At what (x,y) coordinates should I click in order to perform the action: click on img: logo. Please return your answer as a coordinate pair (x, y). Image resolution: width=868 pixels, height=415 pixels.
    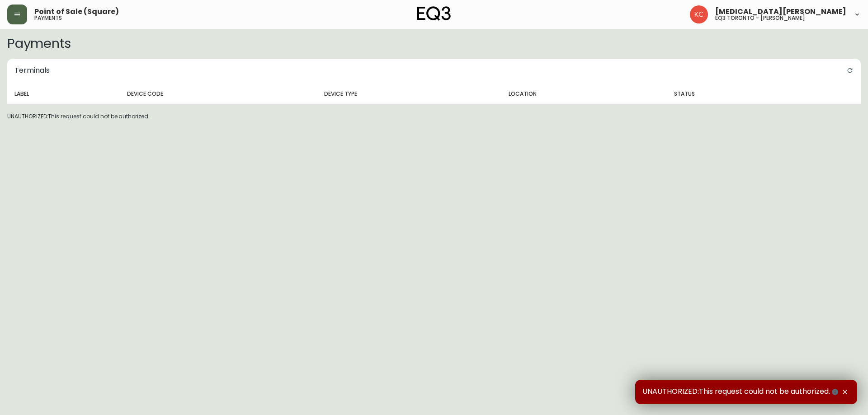
    Looking at the image, I should click on (434, 13).